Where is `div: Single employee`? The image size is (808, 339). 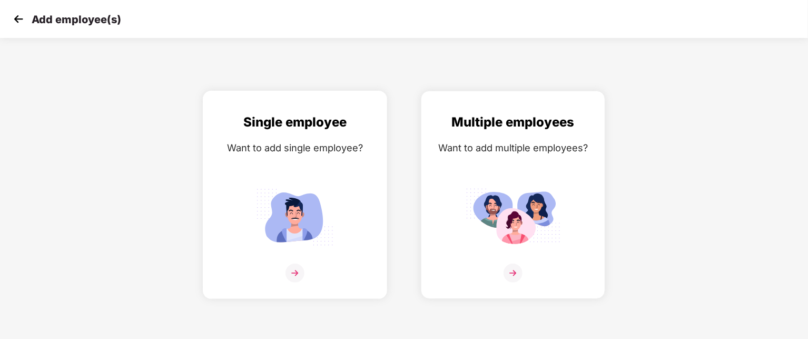
div: Single employee is located at coordinates (295, 122).